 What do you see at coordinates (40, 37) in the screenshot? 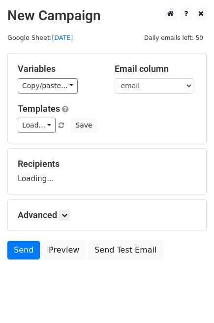
I see `small: Google Sheet:` at bounding box center [40, 37].